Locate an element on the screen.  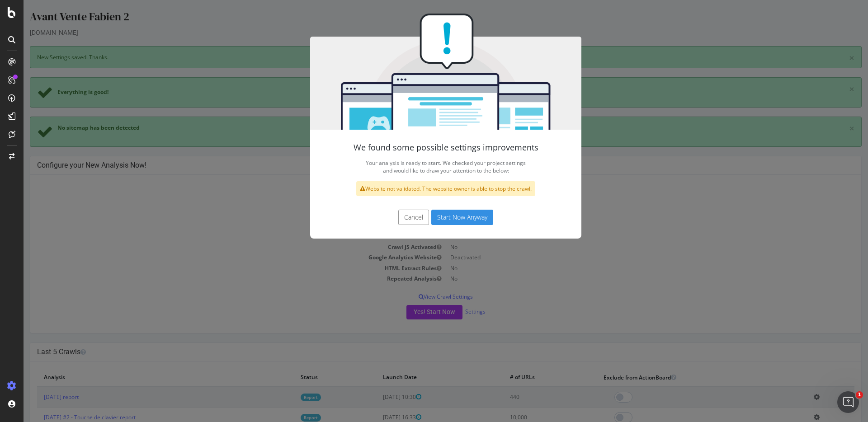
button: Cancel is located at coordinates (390, 217).